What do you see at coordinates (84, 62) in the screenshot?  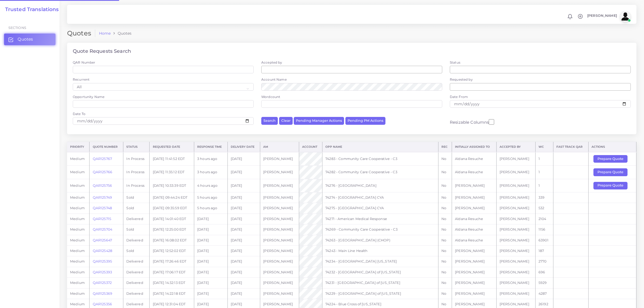 I see `label: QAR Number` at bounding box center [84, 62].